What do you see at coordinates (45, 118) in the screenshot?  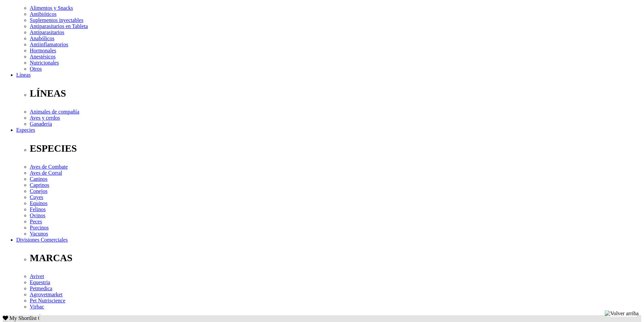 I see `span: Aves y cerdos` at bounding box center [45, 118].